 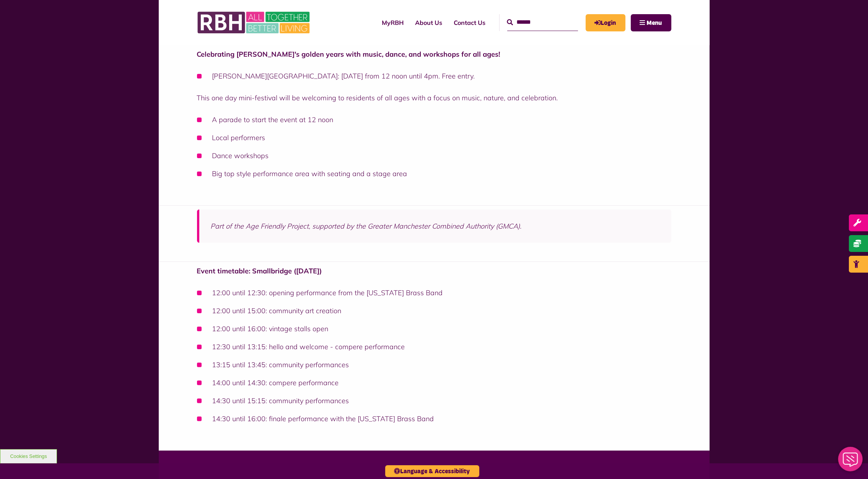 What do you see at coordinates (254, 22) in the screenshot?
I see `img: RBH` at bounding box center [254, 22].